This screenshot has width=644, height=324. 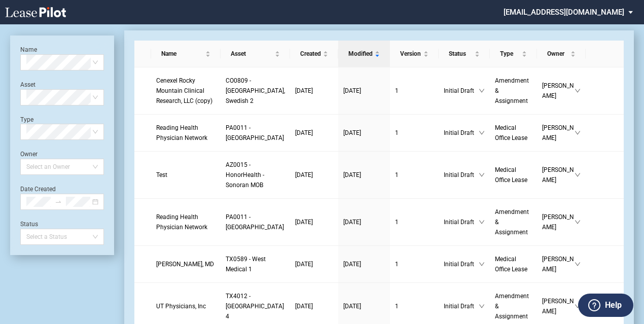 I want to click on label: Help, so click(x=613, y=305).